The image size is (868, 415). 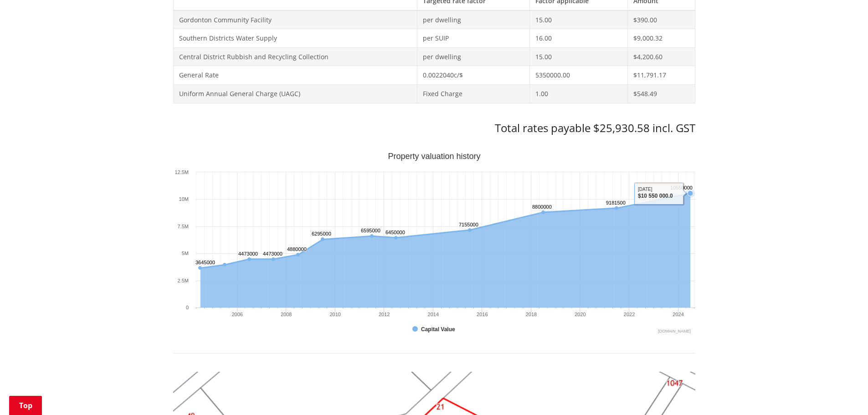 What do you see at coordinates (187, 307) in the screenshot?
I see `text: 0` at bounding box center [187, 307].